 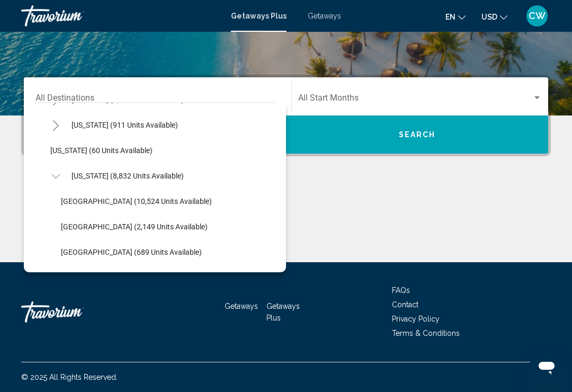 I want to click on button: Panhandle (968 units available), so click(x=113, y=277).